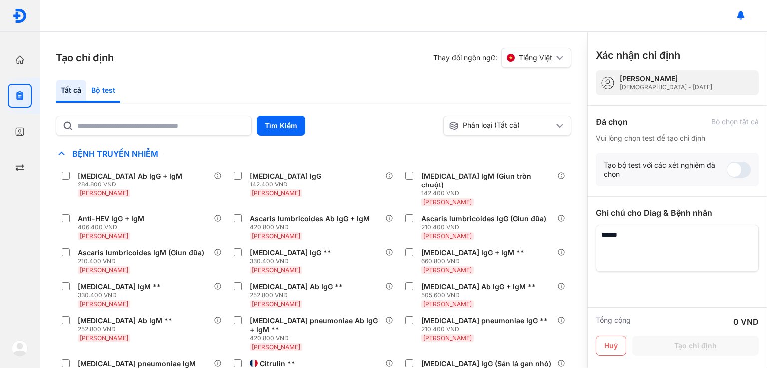 The width and height of the screenshot is (767, 368). I want to click on div: Đã chọn, so click(611, 122).